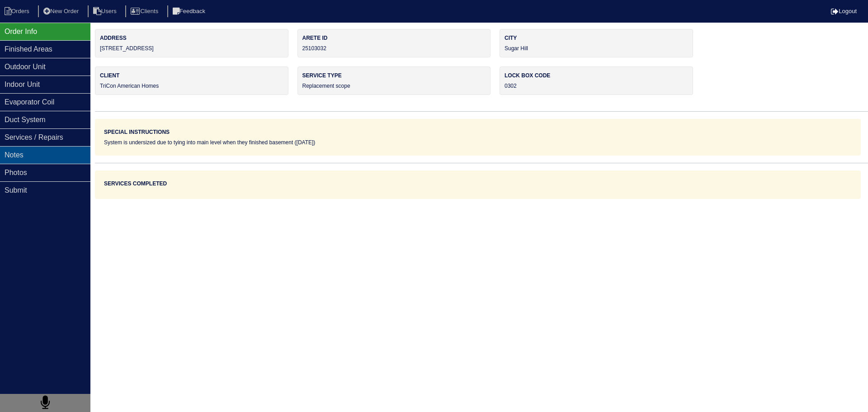 This screenshot has height=412, width=868. What do you see at coordinates (843, 11) in the screenshot?
I see `a: Logout` at bounding box center [843, 11].